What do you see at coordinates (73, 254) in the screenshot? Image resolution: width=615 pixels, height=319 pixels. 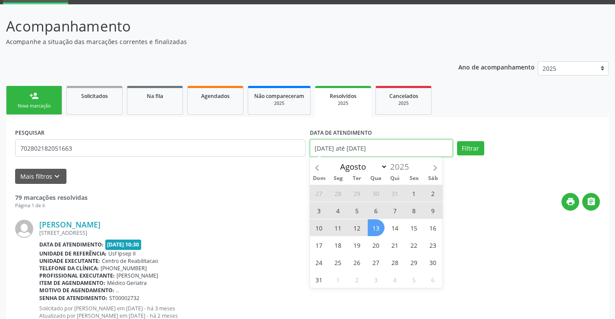 I see `b: Unidade de referência:` at bounding box center [73, 254].